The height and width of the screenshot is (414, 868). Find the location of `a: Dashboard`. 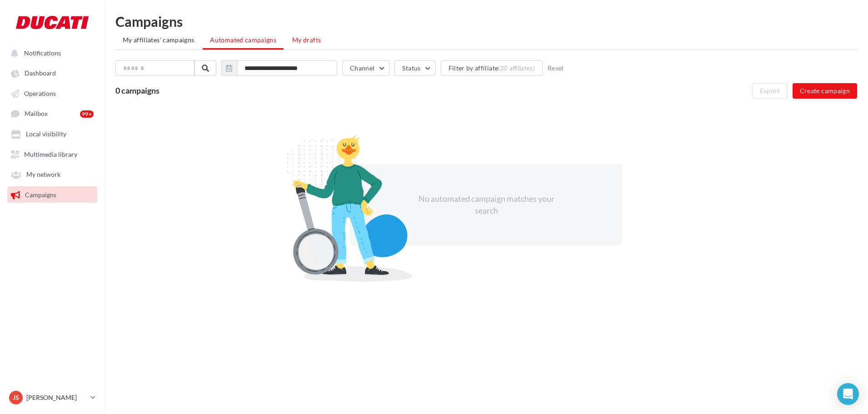

a: Dashboard is located at coordinates (53, 73).